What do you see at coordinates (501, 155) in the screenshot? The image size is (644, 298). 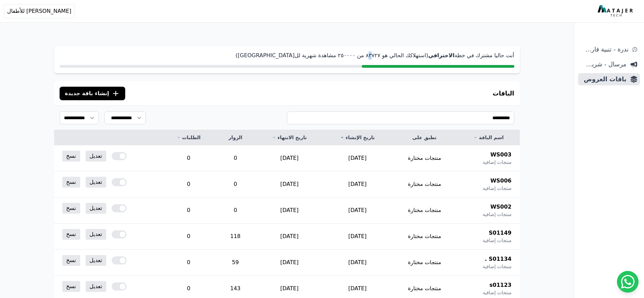 I see `span: WS003` at bounding box center [501, 155].